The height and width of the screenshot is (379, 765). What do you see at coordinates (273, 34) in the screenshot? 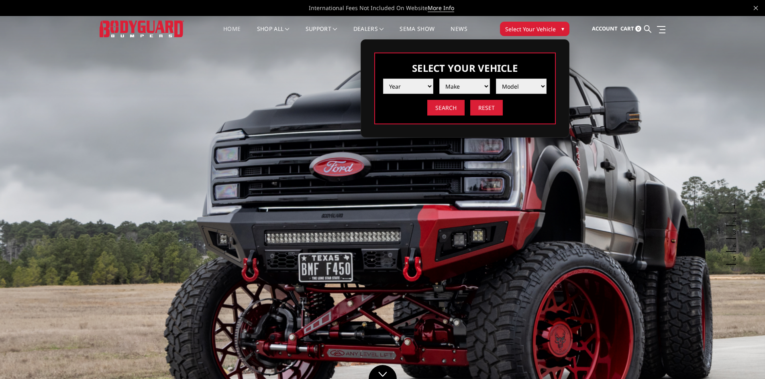
I see `a: shop all` at bounding box center [273, 34].